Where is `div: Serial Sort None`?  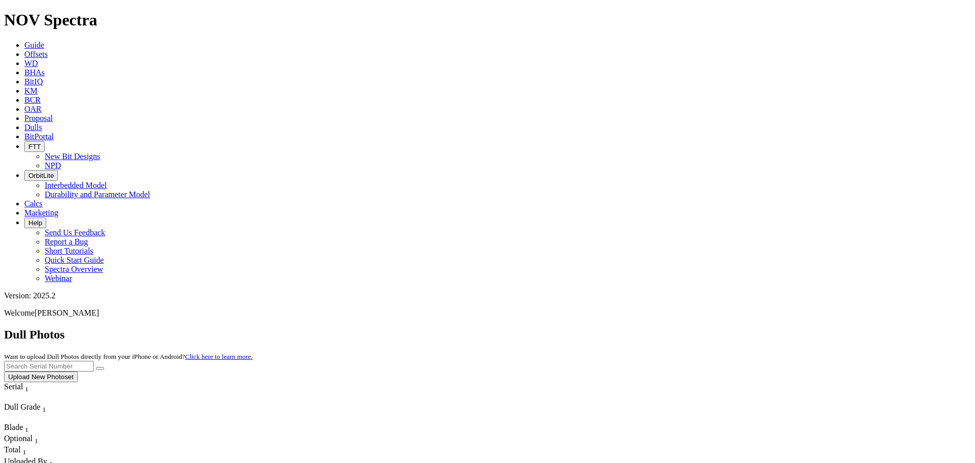 div: Serial Sort None is located at coordinates (25, 387).